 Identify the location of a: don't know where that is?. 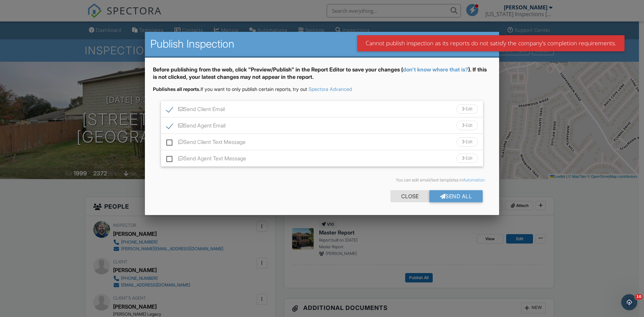
(435, 70).